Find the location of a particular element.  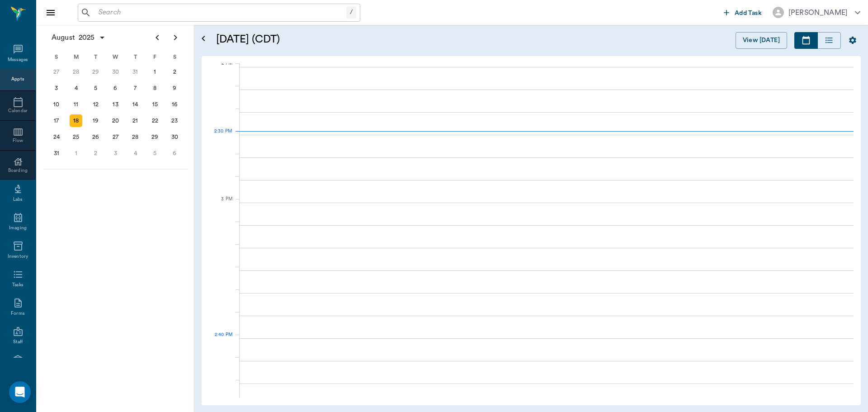

div: Friday, August 15, 2025 is located at coordinates (155, 104).